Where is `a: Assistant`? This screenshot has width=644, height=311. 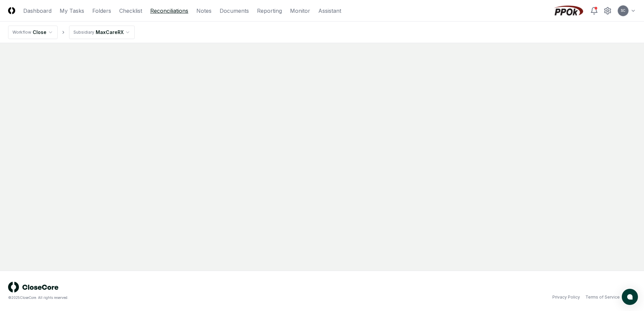 a: Assistant is located at coordinates (330, 11).